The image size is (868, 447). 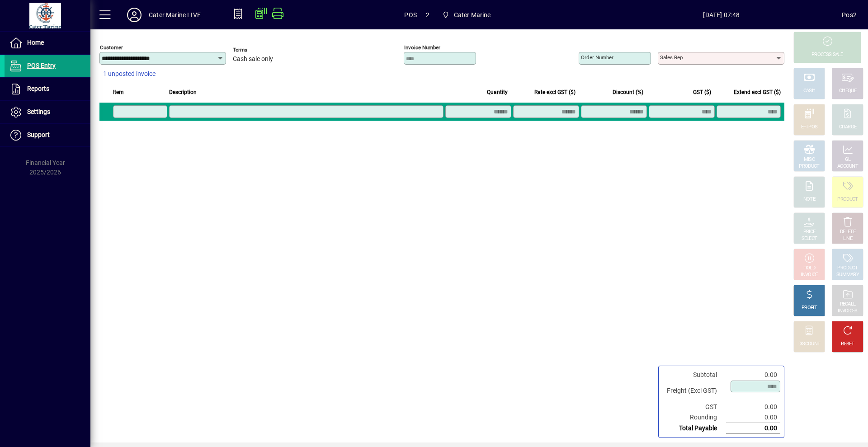 What do you see at coordinates (848, 275) in the screenshot?
I see `div: SUMMARY` at bounding box center [848, 275].